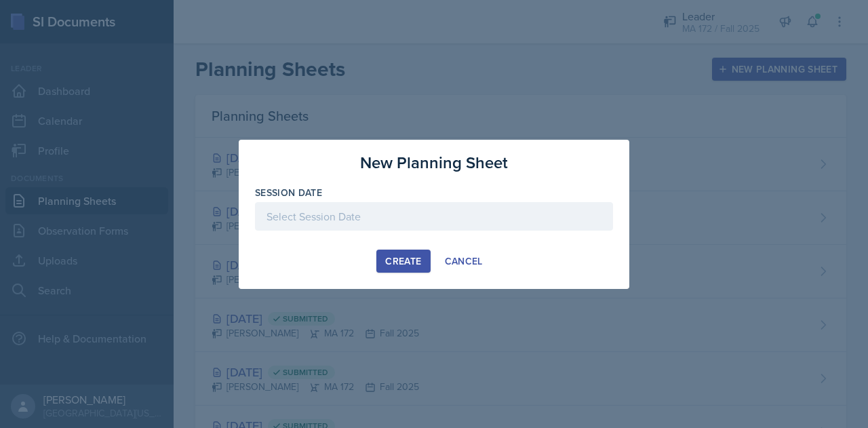  I want to click on div: Cancel, so click(464, 261).